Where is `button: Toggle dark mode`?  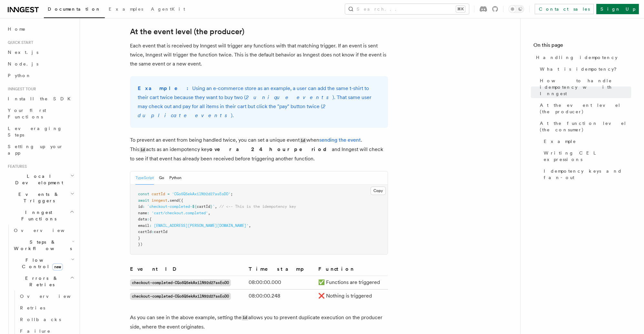 button: Toggle dark mode is located at coordinates (516, 9).